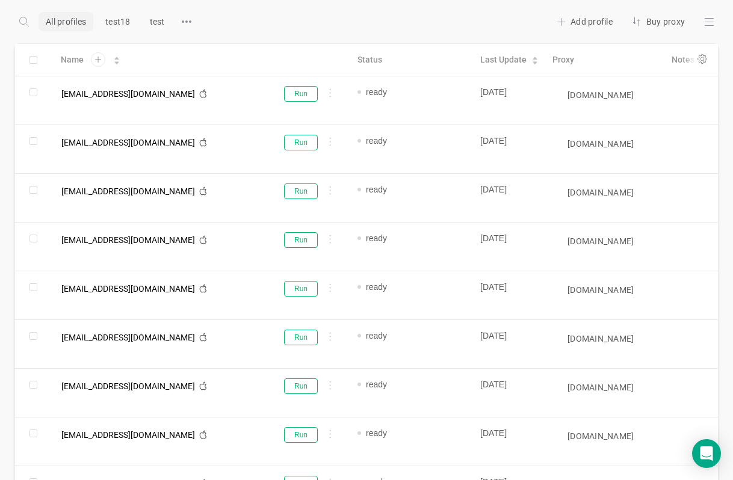  I want to click on div: test, so click(157, 22).